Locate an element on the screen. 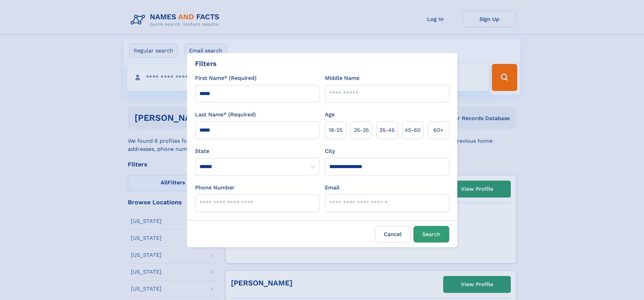 This screenshot has width=644, height=300. label: City is located at coordinates (330, 151).